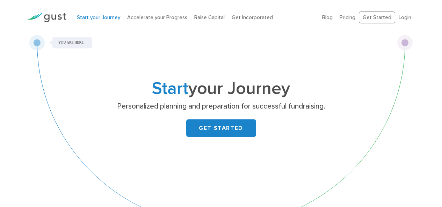 Image resolution: width=442 pixels, height=207 pixels. I want to click on a: Pricing, so click(347, 17).